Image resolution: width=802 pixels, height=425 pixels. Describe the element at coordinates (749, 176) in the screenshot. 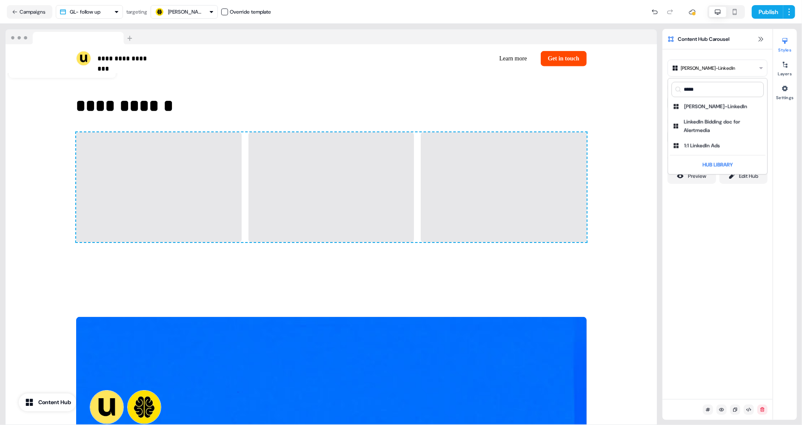

I see `div: Edit Hub` at that location.